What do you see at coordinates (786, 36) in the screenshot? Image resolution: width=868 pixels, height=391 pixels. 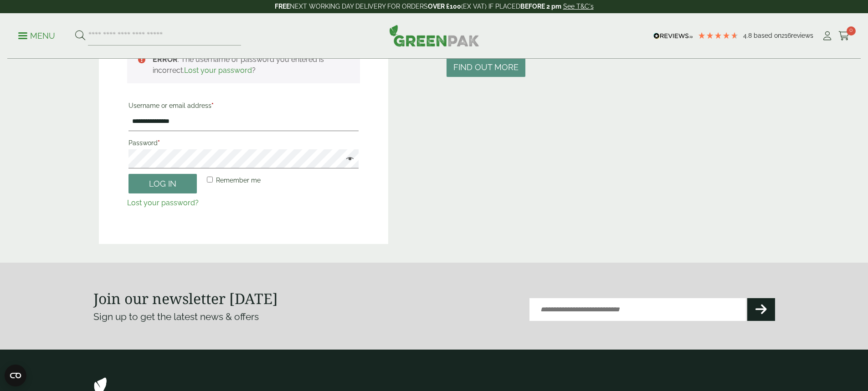 I see `span: 216` at bounding box center [786, 36].